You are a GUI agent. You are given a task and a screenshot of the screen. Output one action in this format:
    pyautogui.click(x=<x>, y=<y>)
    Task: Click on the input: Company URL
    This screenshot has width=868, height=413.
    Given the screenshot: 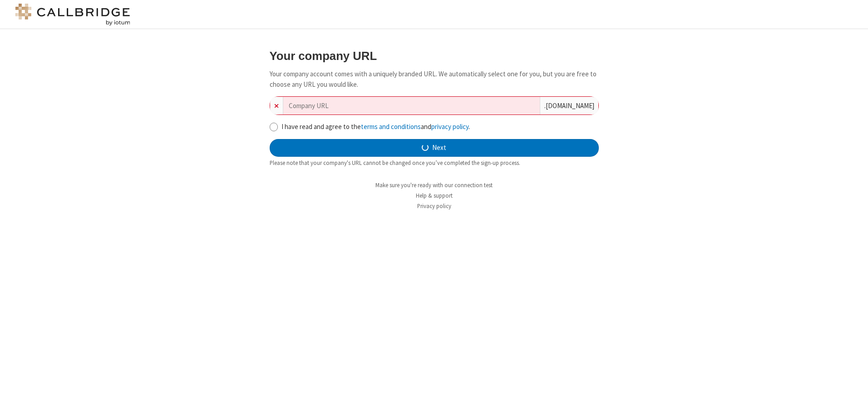 What is the action you would take?
    pyautogui.click(x=411, y=106)
    